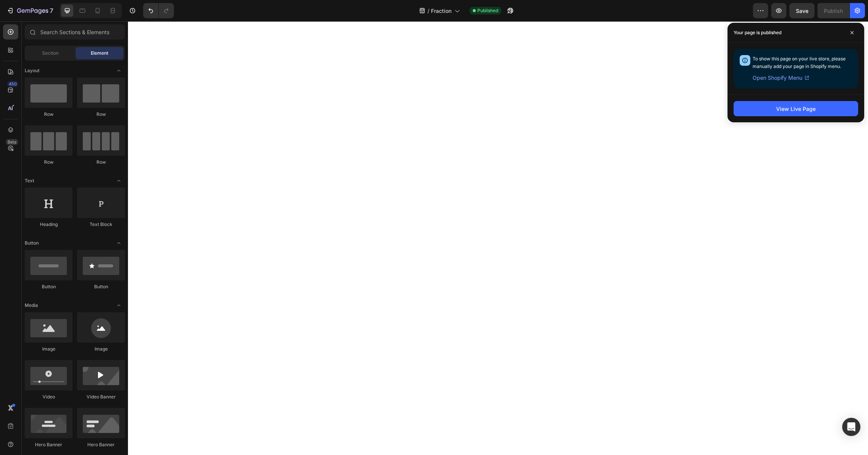 This screenshot has width=868, height=455. Describe the element at coordinates (48, 397) in the screenshot. I see `div: Video` at that location.